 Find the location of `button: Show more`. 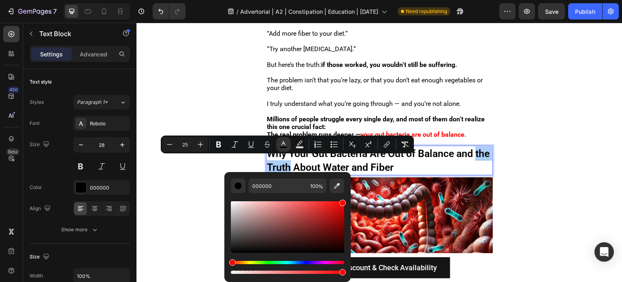

button: Show more is located at coordinates (80, 229).